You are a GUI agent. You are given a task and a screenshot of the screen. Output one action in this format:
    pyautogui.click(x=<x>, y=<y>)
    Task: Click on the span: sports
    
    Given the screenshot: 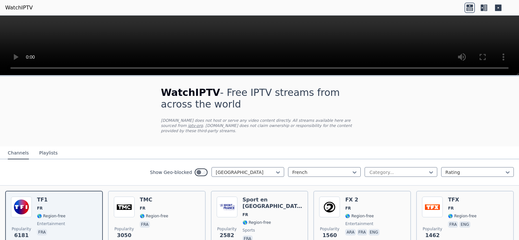 What is the action you would take?
    pyautogui.click(x=249, y=230)
    